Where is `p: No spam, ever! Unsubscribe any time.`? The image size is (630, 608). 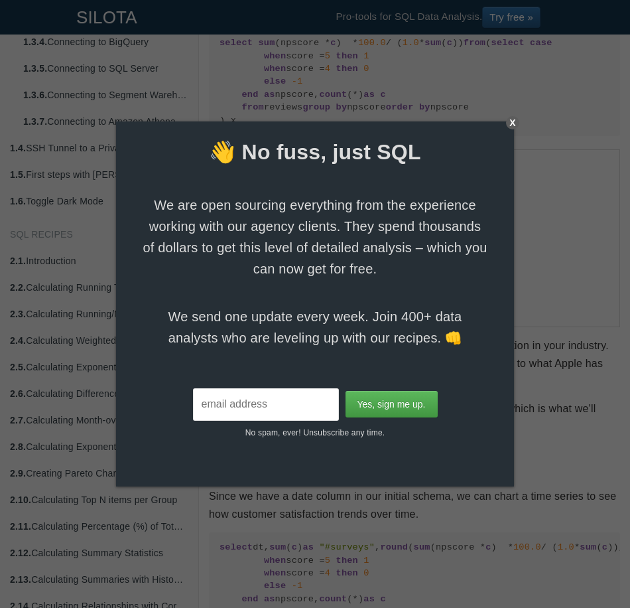 p: No spam, ever! Unsubscribe any time. is located at coordinates (315, 429).